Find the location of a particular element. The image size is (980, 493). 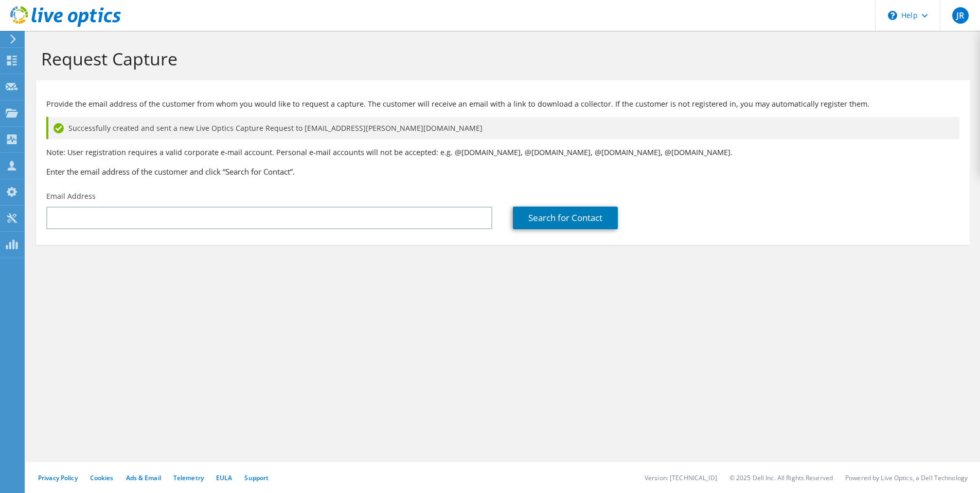

a: Telemetry is located at coordinates (189, 477).